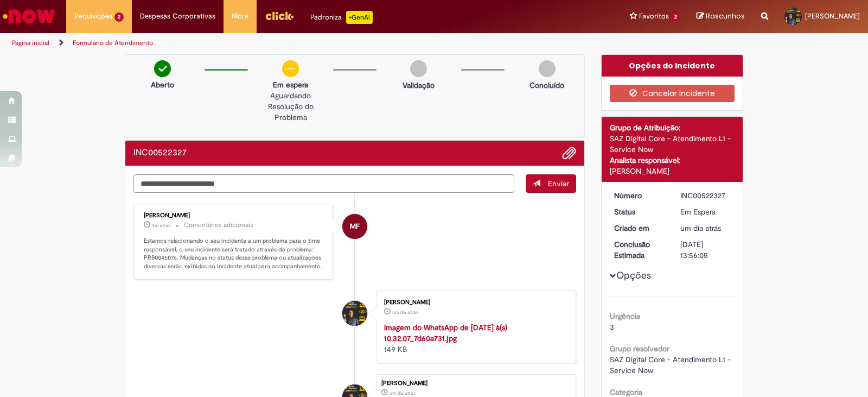 Image resolution: width=868 pixels, height=397 pixels. What do you see at coordinates (640, 348) in the screenshot?
I see `b: Grupo resolvedor` at bounding box center [640, 348].